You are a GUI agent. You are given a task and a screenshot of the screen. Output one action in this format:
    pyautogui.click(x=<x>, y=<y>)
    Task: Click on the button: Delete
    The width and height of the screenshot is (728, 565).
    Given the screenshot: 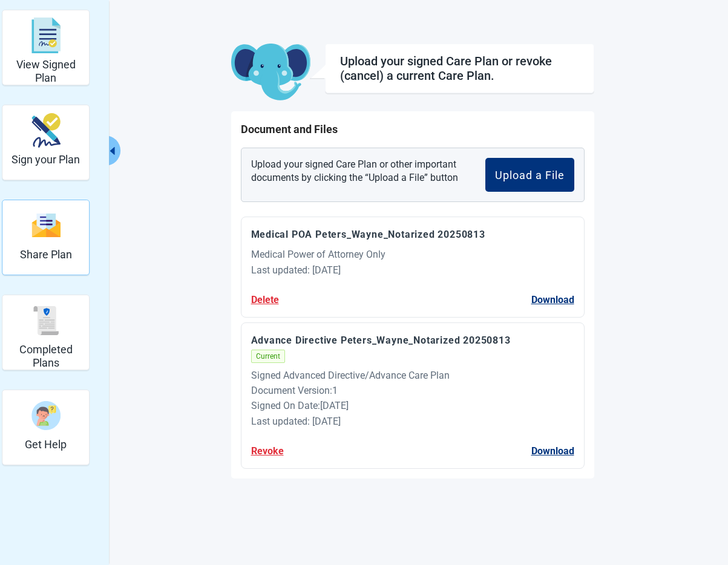 What is the action you would take?
    pyautogui.click(x=266, y=300)
    